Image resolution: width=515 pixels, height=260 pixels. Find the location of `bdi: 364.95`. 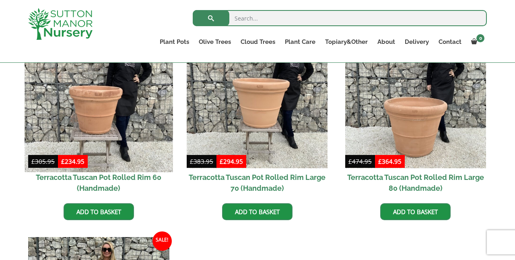

bdi: 364.95 is located at coordinates (390, 161).